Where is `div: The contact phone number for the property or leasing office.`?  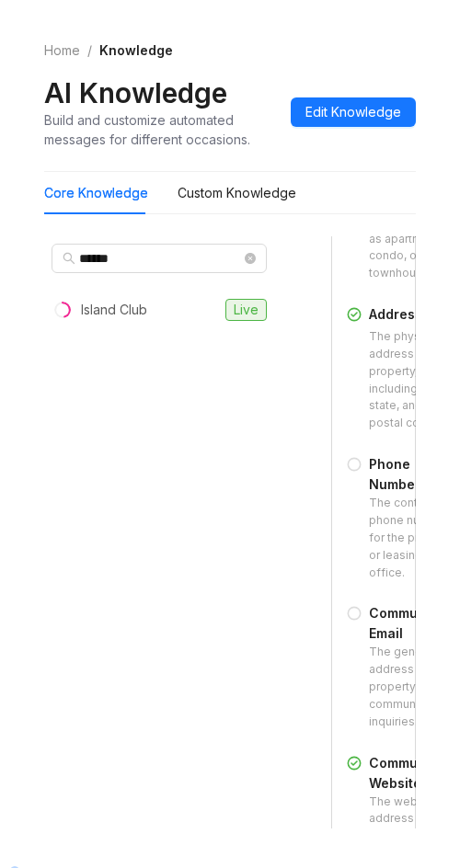
div: The contact phone number for the property or leasing office. is located at coordinates (412, 538).